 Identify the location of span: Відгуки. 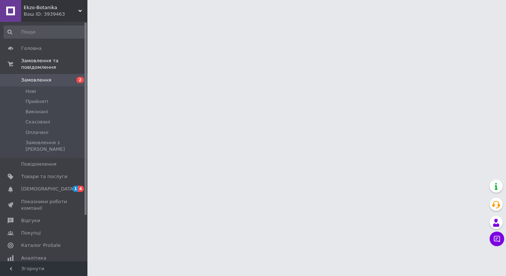
(31, 221).